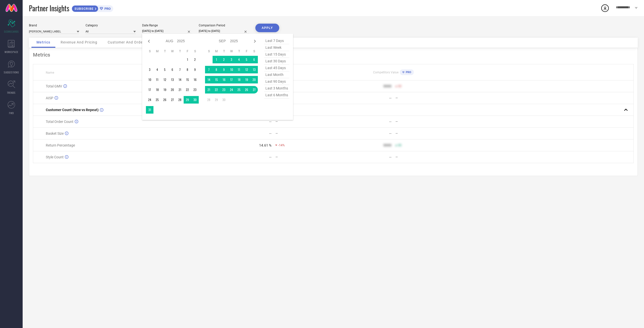  I want to click on td: Fri Sep 19 2025, so click(246, 79).